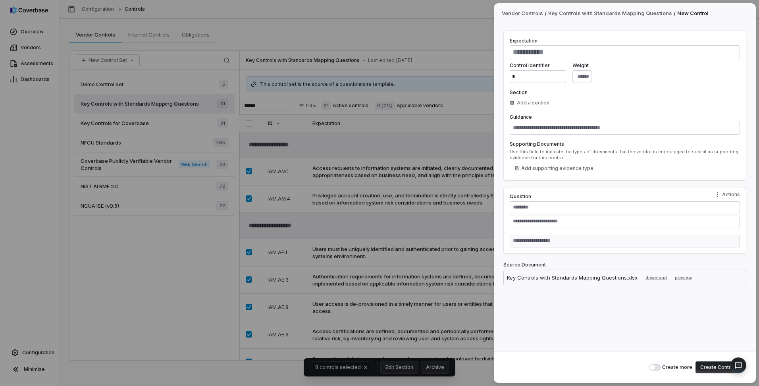 This screenshot has height=386, width=759. What do you see at coordinates (625, 144) in the screenshot?
I see `label: Supporting Documents` at bounding box center [625, 144].